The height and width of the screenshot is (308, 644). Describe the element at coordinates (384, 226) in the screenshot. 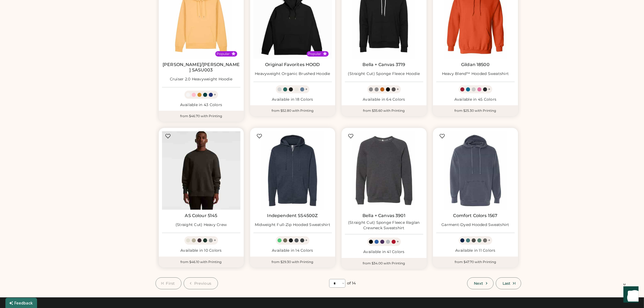

I see `div: (Straight Cut) Sponge Fleece Raglan Crewneck Sweatshirt` at that location.